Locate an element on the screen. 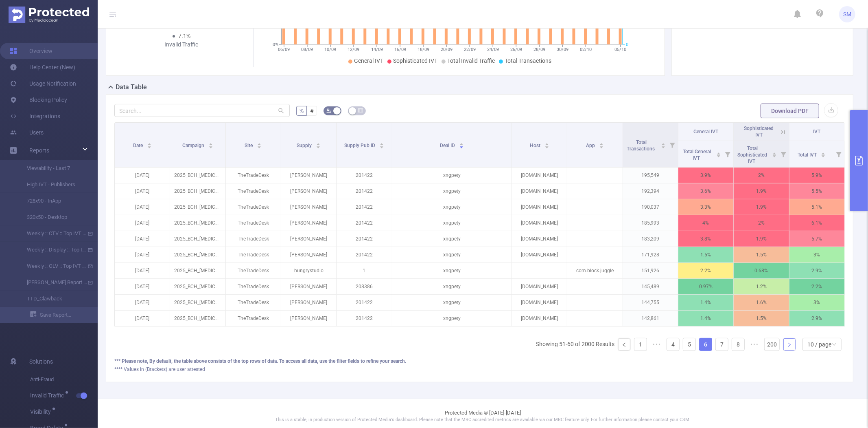  a: Reports is located at coordinates (39, 151).